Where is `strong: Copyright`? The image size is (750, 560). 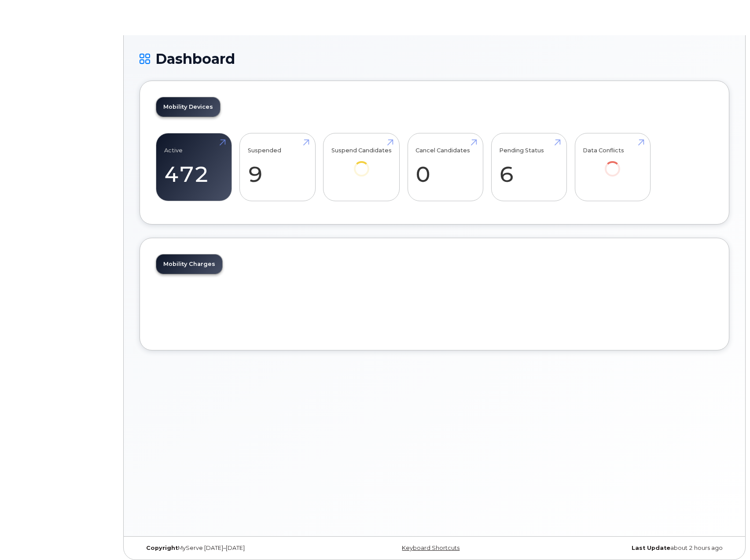 strong: Copyright is located at coordinates (162, 548).